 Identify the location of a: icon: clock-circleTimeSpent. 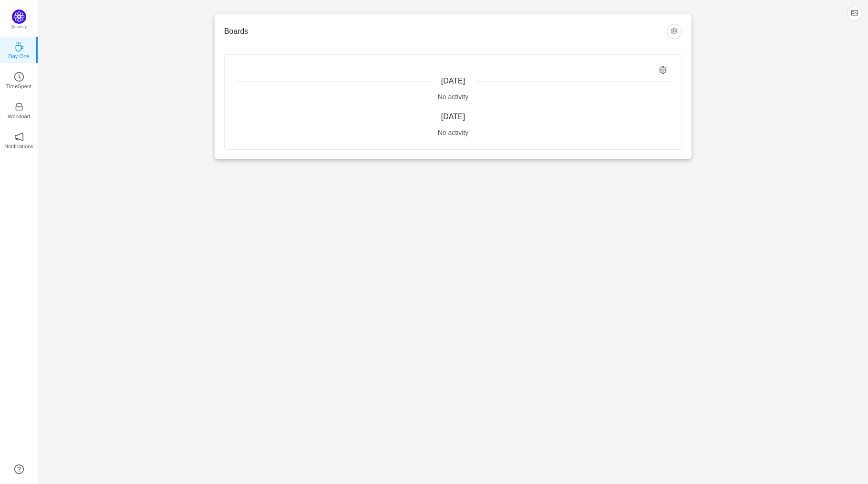
(19, 80).